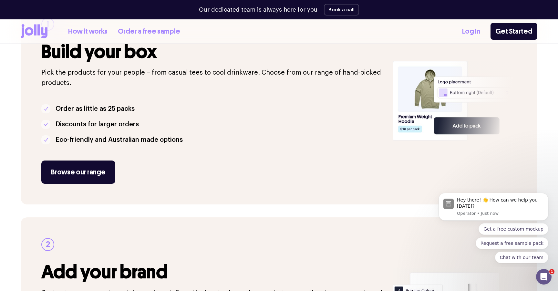  Describe the element at coordinates (119, 140) in the screenshot. I see `p: Eco-friendly and Australian made options` at that location.